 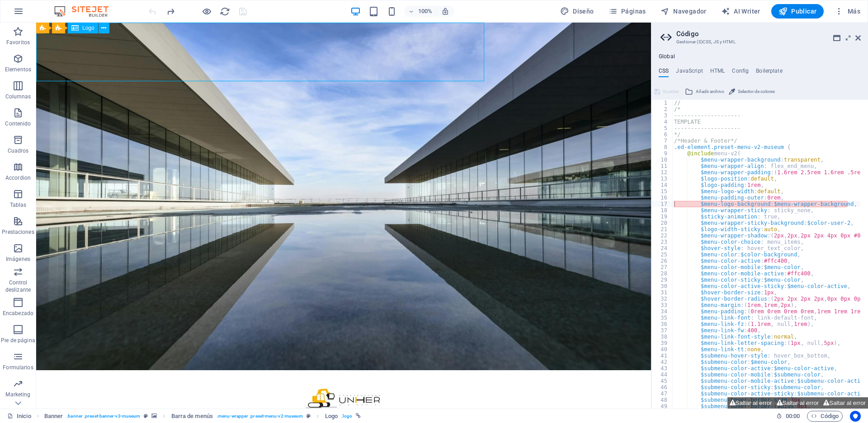 What do you see at coordinates (662, 223) in the screenshot?
I see `div: 20` at bounding box center [662, 223].